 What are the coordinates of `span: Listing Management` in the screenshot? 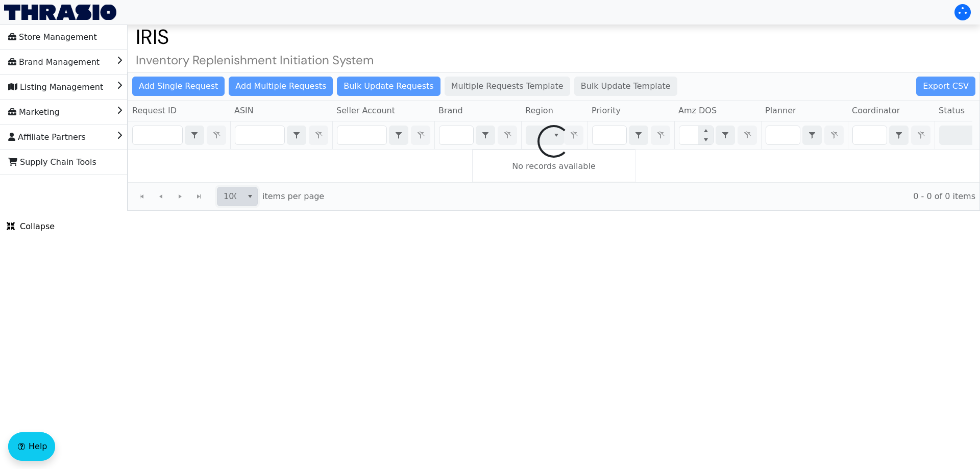 It's located at (56, 87).